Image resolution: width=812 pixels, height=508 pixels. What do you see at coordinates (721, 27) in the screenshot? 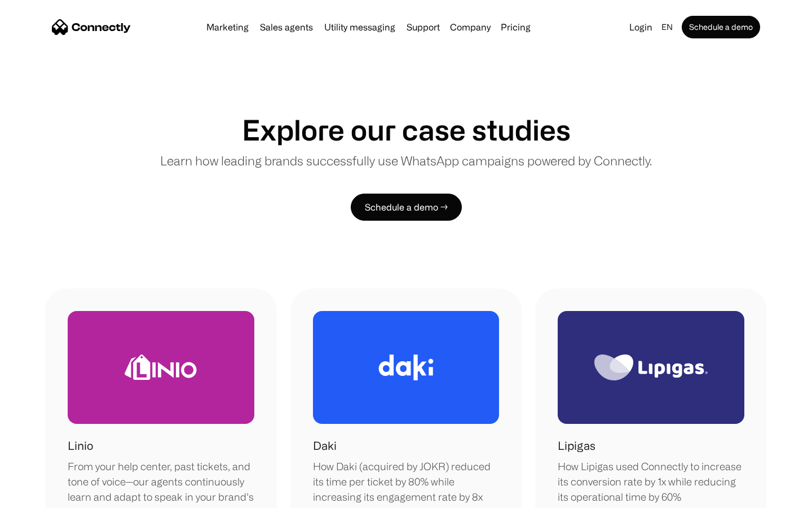
I see `a: Schedule a demo` at bounding box center [721, 27].